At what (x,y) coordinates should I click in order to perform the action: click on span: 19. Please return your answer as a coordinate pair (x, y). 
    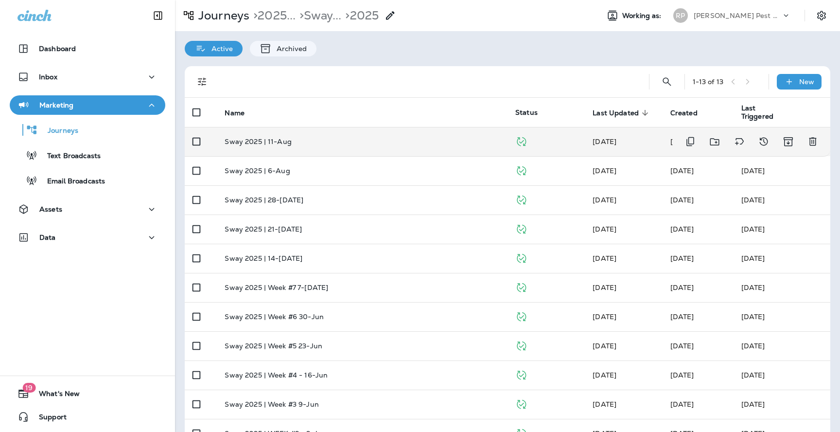
    Looking at the image, I should click on (29, 388).